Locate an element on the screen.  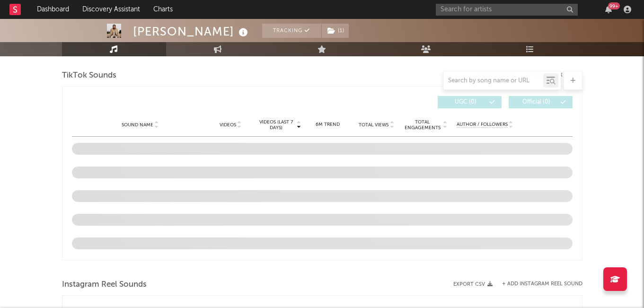
button: 99+ is located at coordinates (608, 10).